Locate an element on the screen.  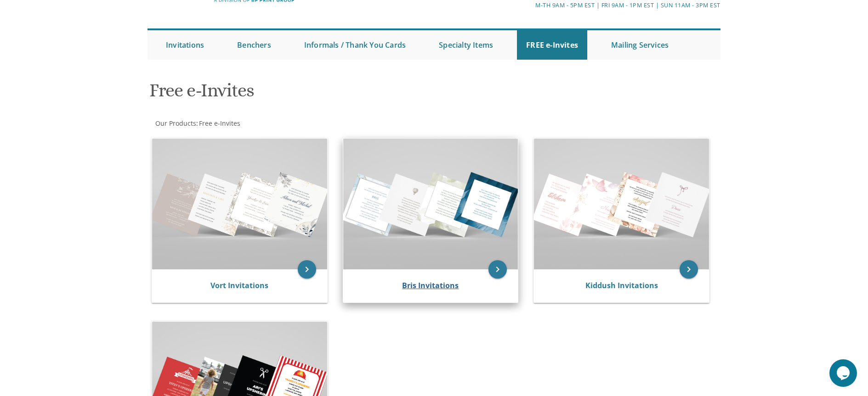
h1: Free e-Invites is located at coordinates (337, 94).